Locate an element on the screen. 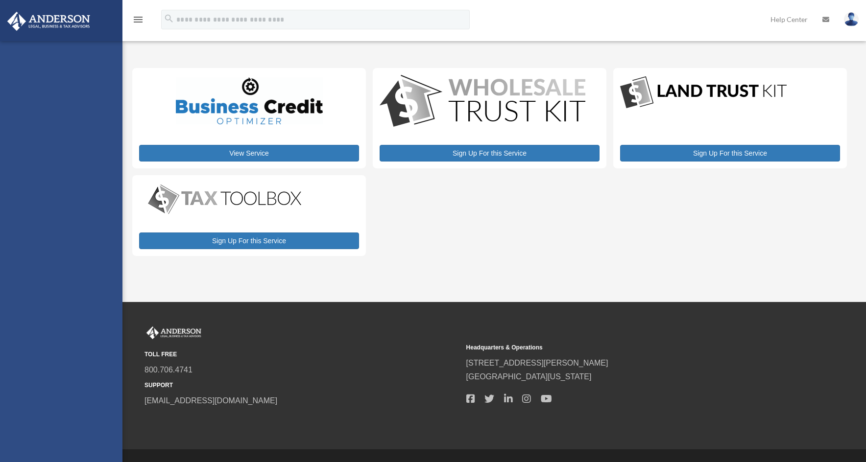 This screenshot has width=866, height=462. small: TOLL FREE is located at coordinates (302, 354).